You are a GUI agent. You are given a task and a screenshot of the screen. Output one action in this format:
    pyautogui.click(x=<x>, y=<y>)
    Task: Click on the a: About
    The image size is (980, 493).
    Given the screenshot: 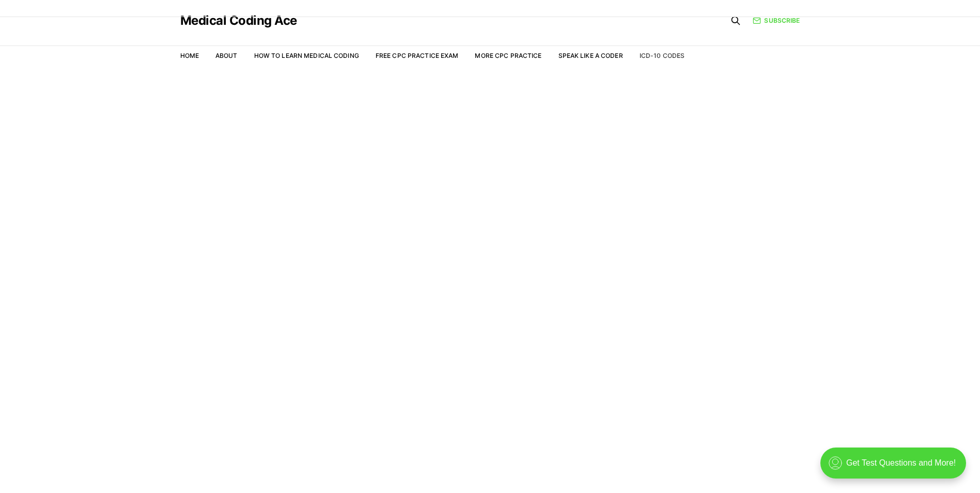 What is the action you would take?
    pyautogui.click(x=227, y=56)
    